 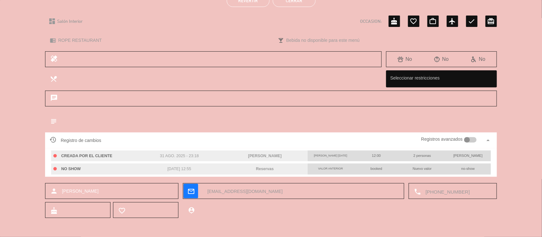 What do you see at coordinates (442, 139) in the screenshot?
I see `label: Registros avanzados` at bounding box center [442, 139].